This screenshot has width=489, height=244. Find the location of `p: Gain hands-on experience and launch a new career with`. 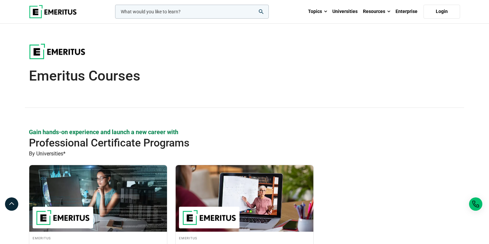

p: Gain hands-on experience and launch a new career with is located at coordinates (244, 132).